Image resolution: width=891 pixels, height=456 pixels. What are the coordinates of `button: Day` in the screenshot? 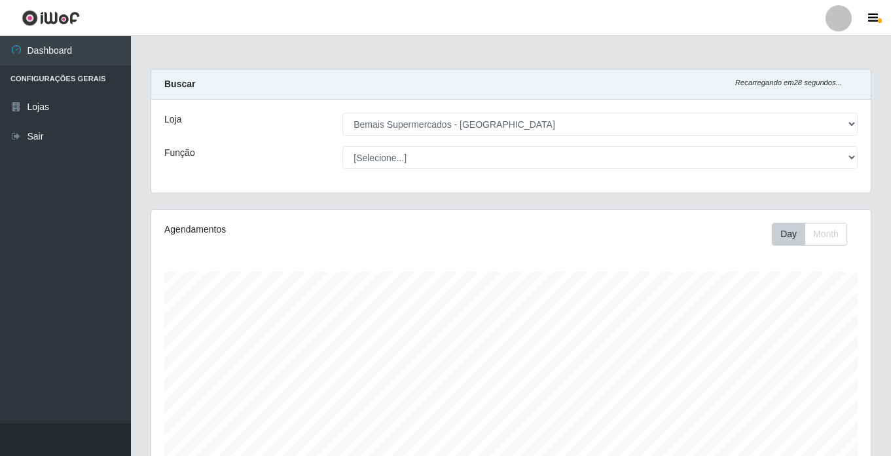 It's located at (789, 234).